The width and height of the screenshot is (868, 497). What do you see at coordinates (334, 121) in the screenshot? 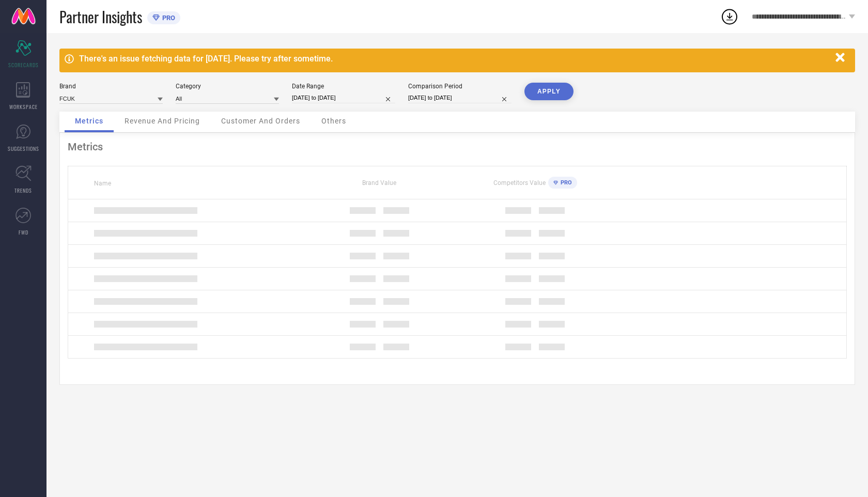
I see `span: Others` at bounding box center [334, 121].